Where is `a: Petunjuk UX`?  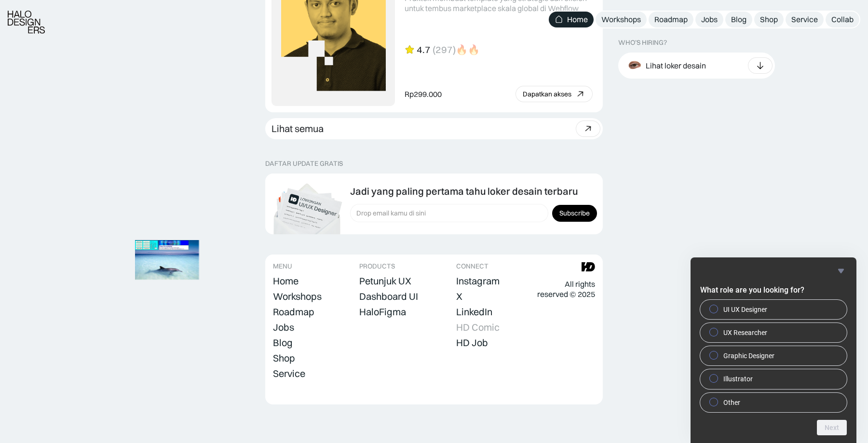
a: Petunjuk UX is located at coordinates (385, 281).